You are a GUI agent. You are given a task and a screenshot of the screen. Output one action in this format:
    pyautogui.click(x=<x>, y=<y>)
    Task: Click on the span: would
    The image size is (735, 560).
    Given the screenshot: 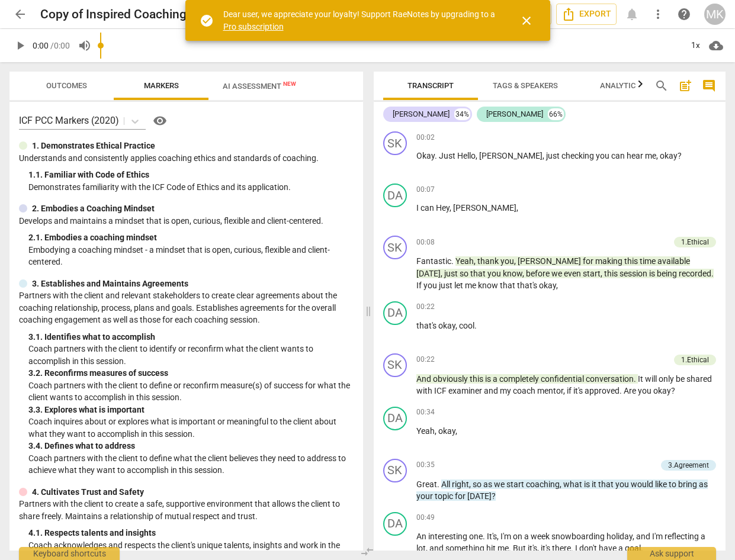 What is the action you would take?
    pyautogui.click(x=643, y=484)
    